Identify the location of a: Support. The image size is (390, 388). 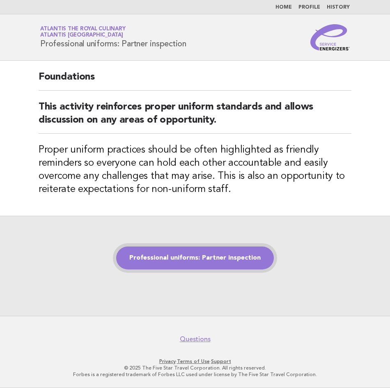
(221, 361).